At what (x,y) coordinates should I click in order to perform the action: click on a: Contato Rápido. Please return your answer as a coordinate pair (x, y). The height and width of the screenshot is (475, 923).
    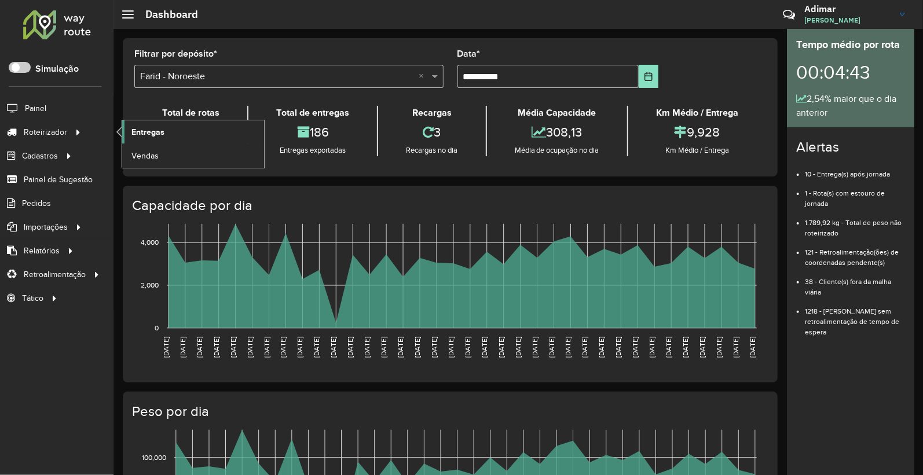
    Looking at the image, I should click on (789, 14).